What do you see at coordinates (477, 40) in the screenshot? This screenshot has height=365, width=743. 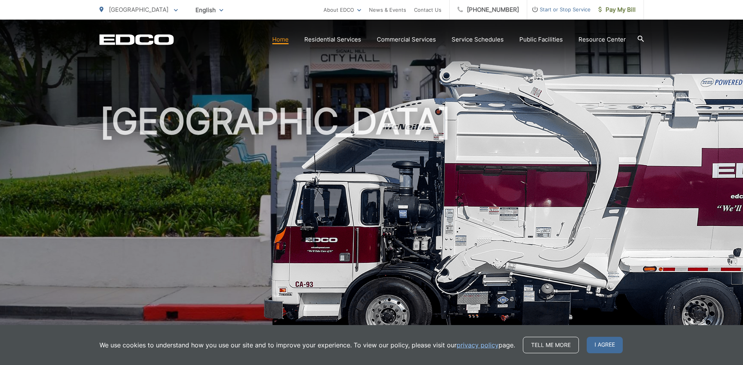 I see `a: Service Schedules` at bounding box center [477, 40].